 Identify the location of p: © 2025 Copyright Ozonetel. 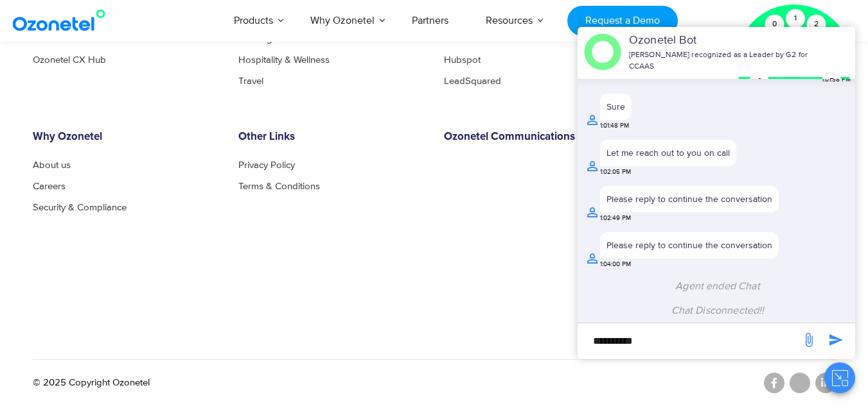
(92, 383).